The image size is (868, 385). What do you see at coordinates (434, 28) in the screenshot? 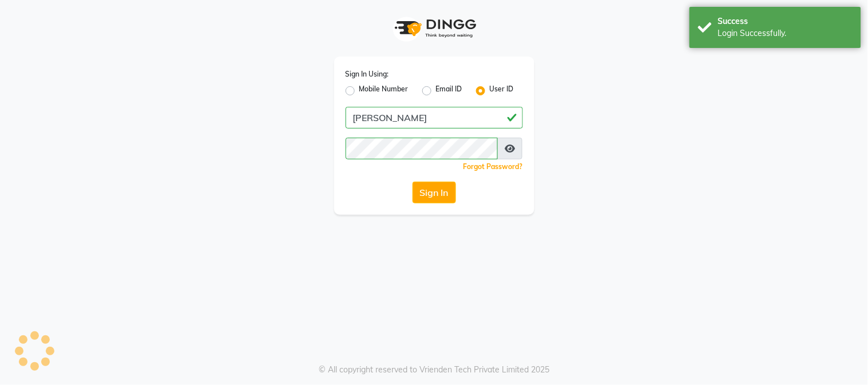
I see `img: logo1.svg` at bounding box center [434, 28].